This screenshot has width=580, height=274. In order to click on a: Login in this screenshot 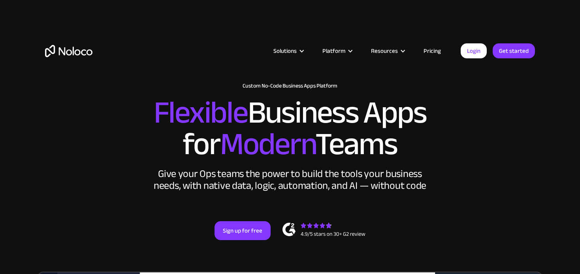, I will do `click(473, 51)`.